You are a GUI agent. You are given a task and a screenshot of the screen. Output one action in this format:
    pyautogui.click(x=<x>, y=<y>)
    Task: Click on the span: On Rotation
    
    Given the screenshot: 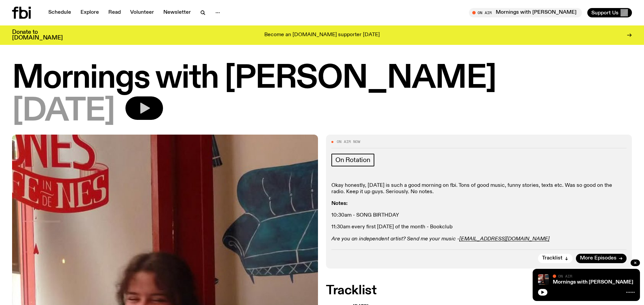 What is the action you would take?
    pyautogui.click(x=353, y=160)
    